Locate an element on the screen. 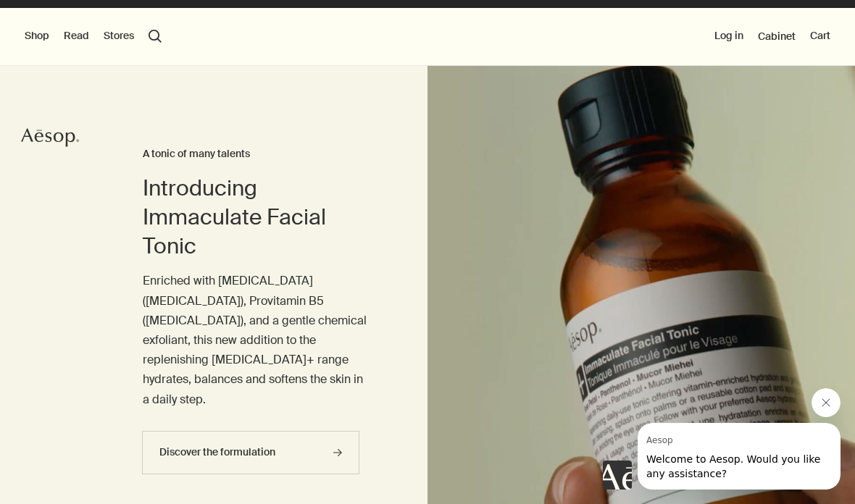 The height and width of the screenshot is (504, 855). h1: Aesop is located at coordinates (102, 18).